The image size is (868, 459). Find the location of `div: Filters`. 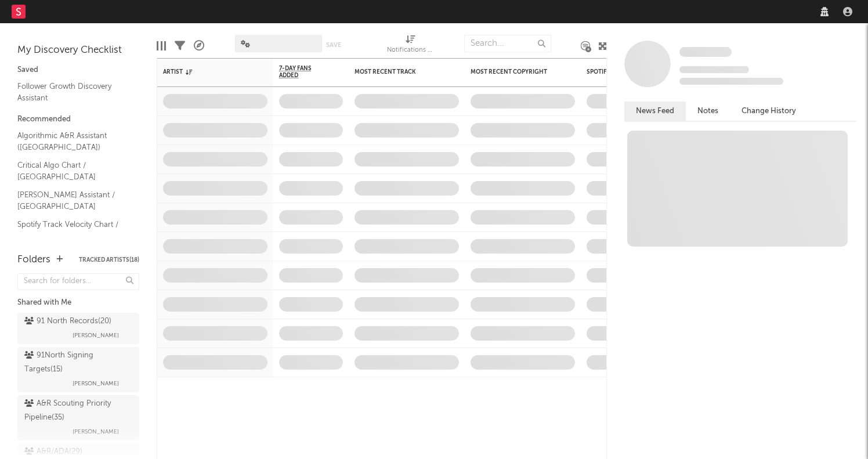

div: Filters is located at coordinates (180, 46).